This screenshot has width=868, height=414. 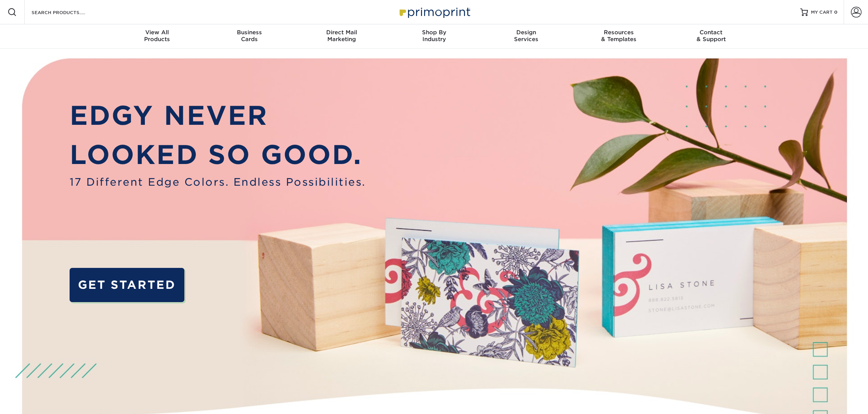 What do you see at coordinates (711, 33) in the screenshot?
I see `span: Contact` at bounding box center [711, 33].